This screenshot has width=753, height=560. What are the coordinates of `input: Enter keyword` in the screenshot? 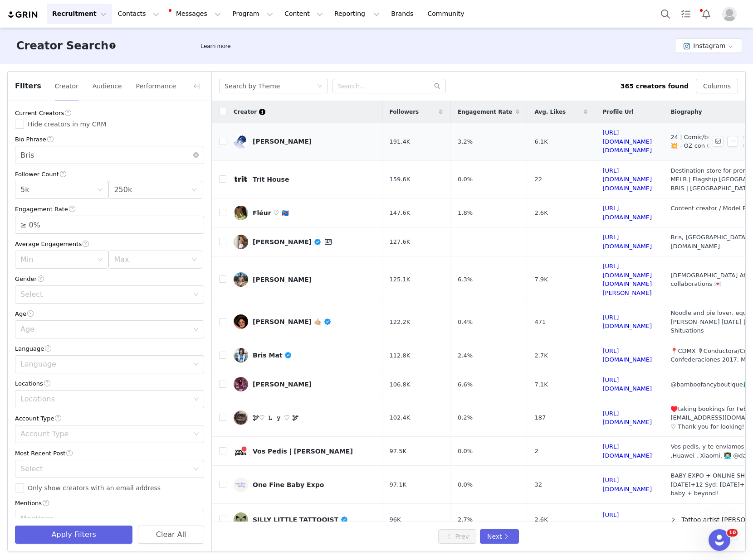 It's located at (109, 155).